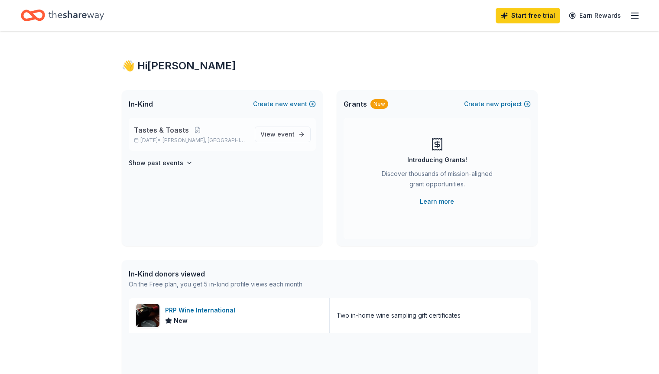 This screenshot has width=659, height=374. Describe the element at coordinates (216, 274) in the screenshot. I see `div: In-Kind donors viewed` at that location.